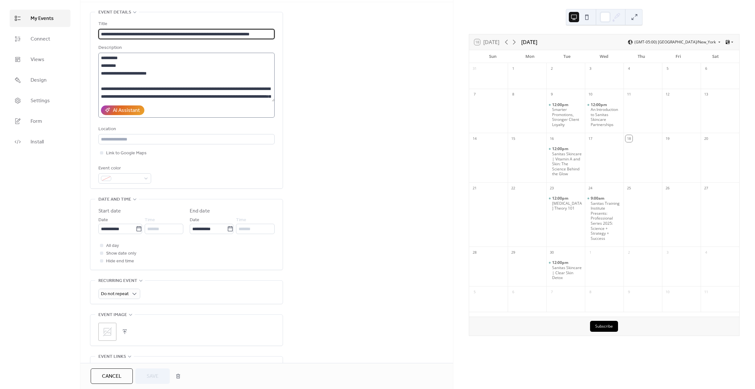 Image resolution: width=755 pixels, height=389 pixels. What do you see at coordinates (126, 153) in the screenshot?
I see `span: Link to Google Maps` at bounding box center [126, 153].